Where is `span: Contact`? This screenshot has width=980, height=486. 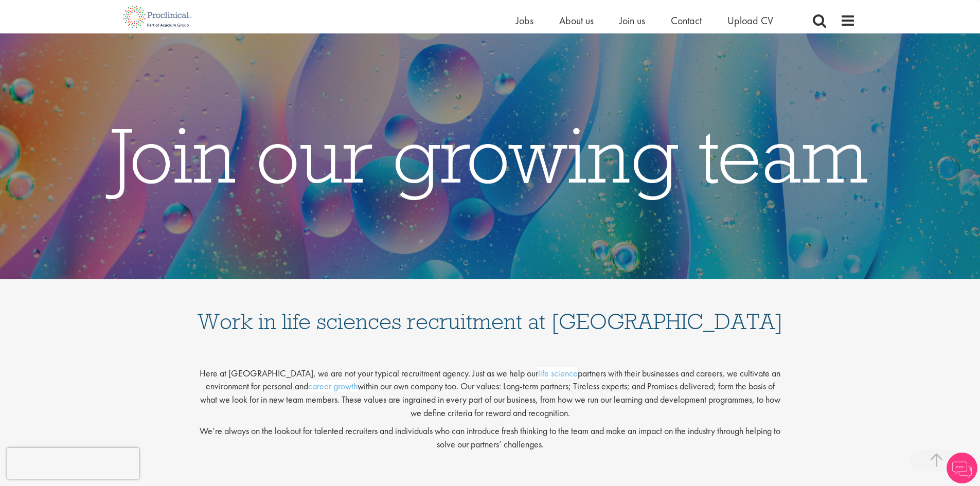
span: Contact is located at coordinates (686, 21).